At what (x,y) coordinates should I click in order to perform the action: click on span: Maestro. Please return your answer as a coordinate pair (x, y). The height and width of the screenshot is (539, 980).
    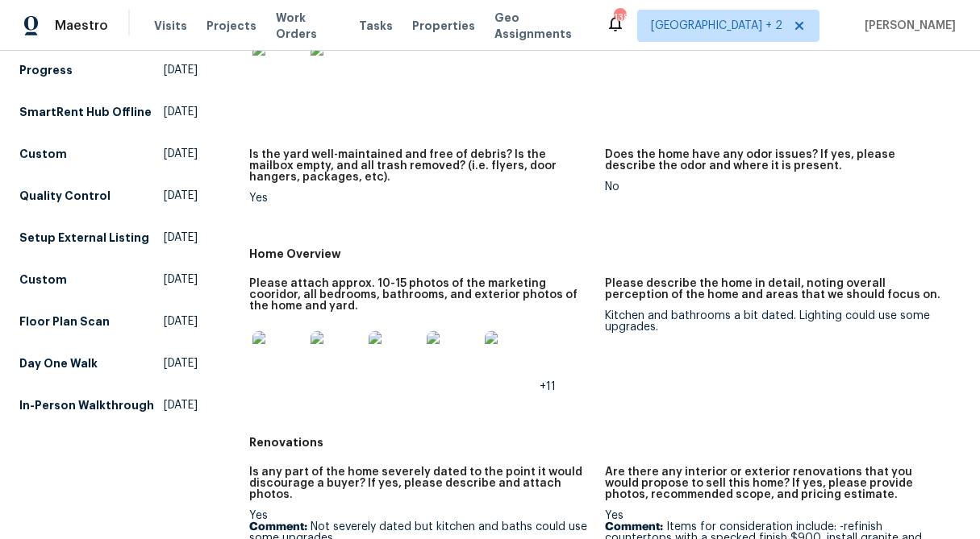
    Looking at the image, I should click on (82, 25).